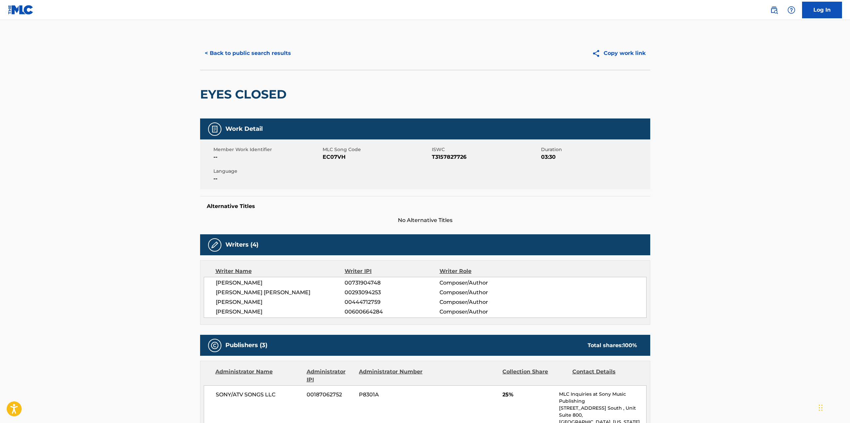 This screenshot has width=850, height=423. Describe the element at coordinates (215, 129) in the screenshot. I see `img: Work Detail` at that location.